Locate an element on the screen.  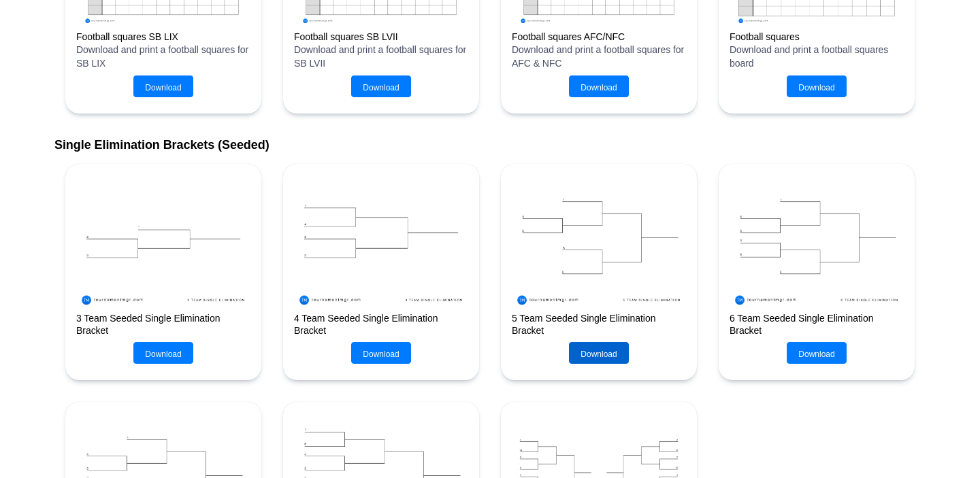
h2: 6 Team Seeded Single Elimination Bracket is located at coordinates (817, 325).